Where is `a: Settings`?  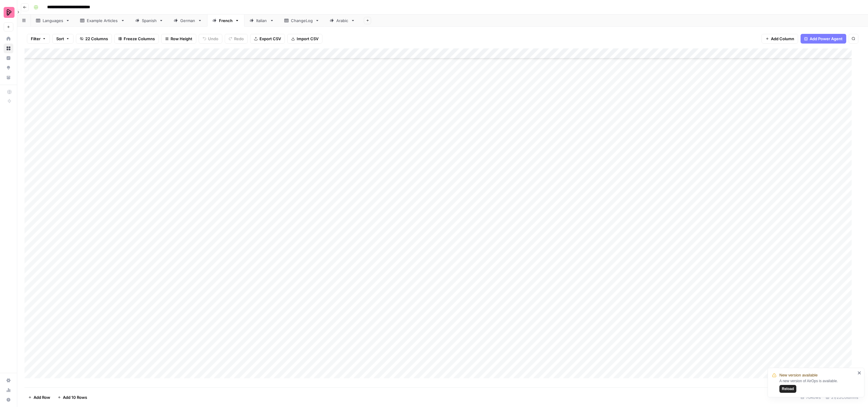 a: Settings is located at coordinates (8, 381).